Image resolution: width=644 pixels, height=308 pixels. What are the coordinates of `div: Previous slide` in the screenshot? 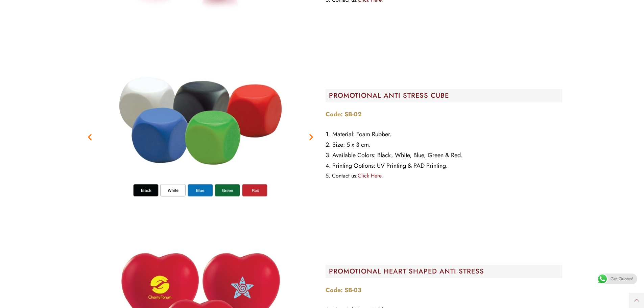 It's located at (90, 137).